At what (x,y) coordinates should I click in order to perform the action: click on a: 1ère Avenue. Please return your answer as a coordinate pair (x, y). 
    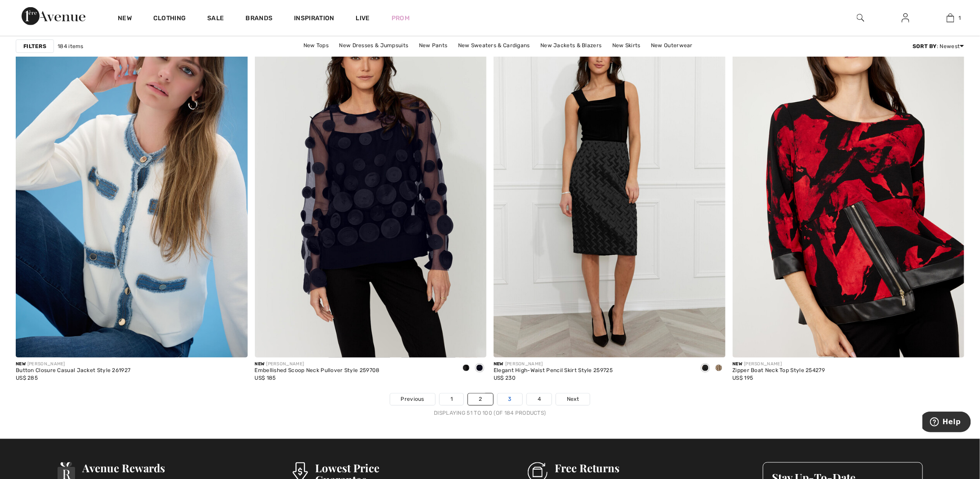
    Looking at the image, I should click on (54, 16).